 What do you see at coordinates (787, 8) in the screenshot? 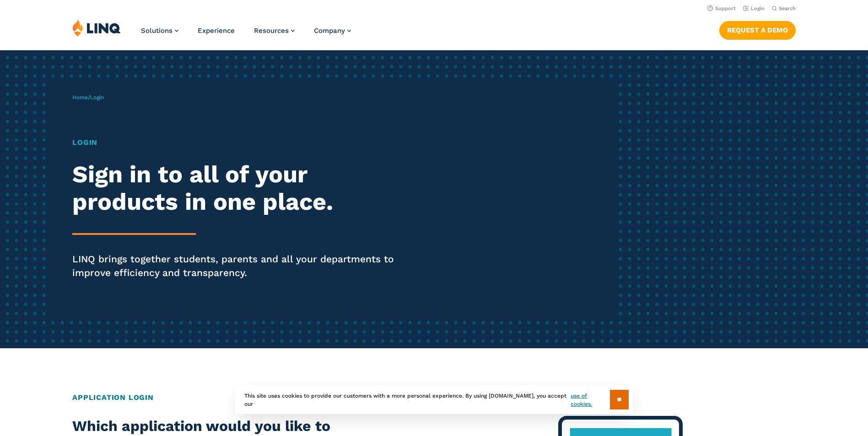
I see `span: Search` at bounding box center [787, 8].